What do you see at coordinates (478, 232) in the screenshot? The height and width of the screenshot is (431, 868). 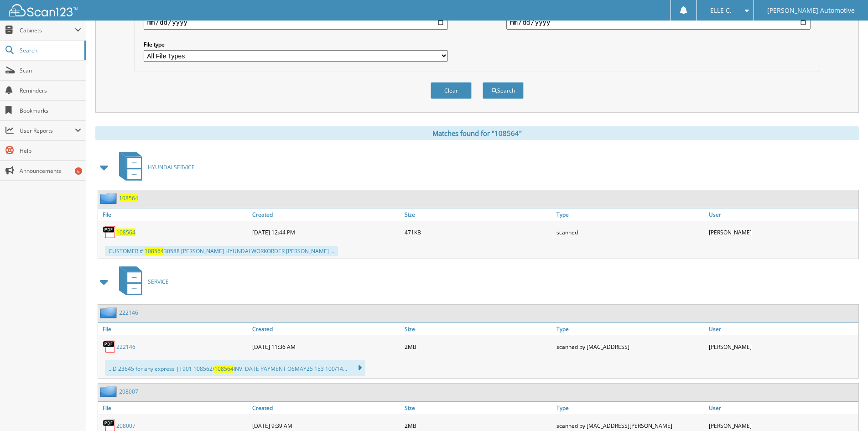 I see `div: 471KB` at bounding box center [478, 232].